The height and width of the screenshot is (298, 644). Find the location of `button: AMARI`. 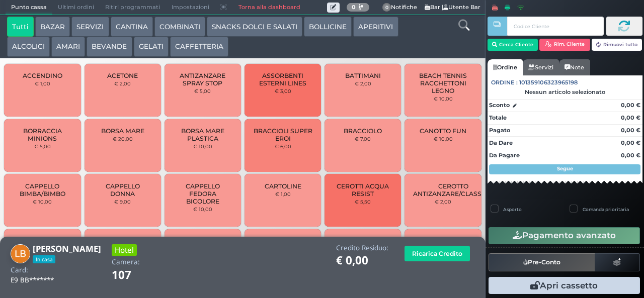

button: AMARI is located at coordinates (68, 47).